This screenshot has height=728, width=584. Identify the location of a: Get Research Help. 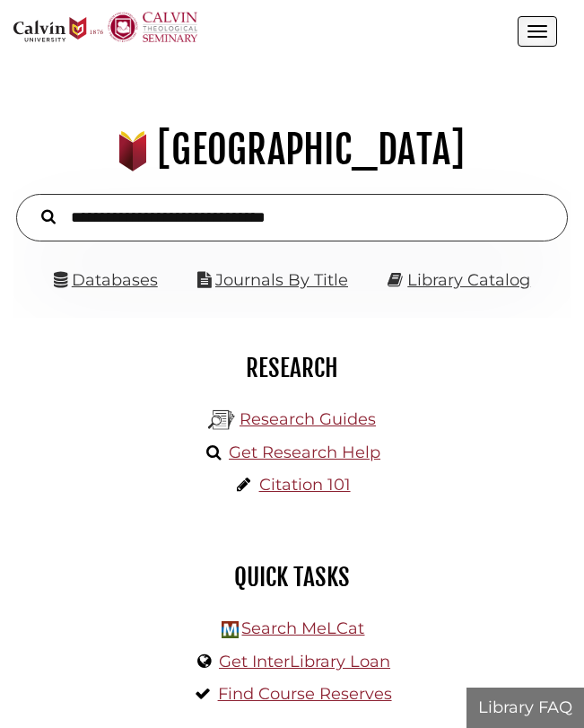
(304, 452).